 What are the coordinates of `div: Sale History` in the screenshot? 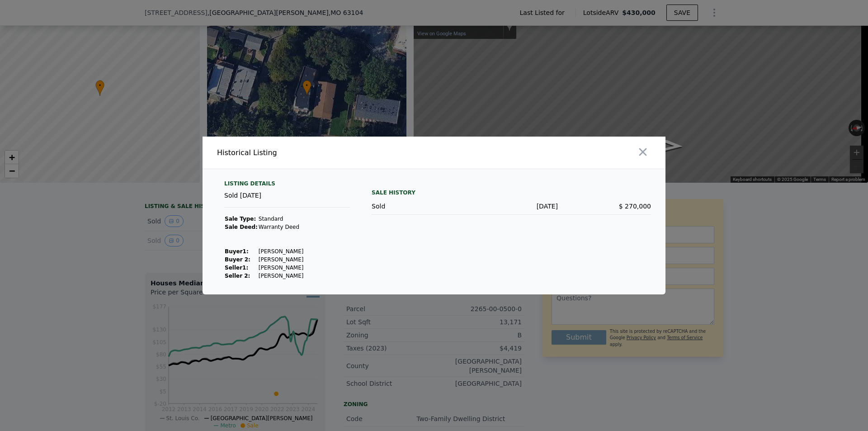 It's located at (511, 193).